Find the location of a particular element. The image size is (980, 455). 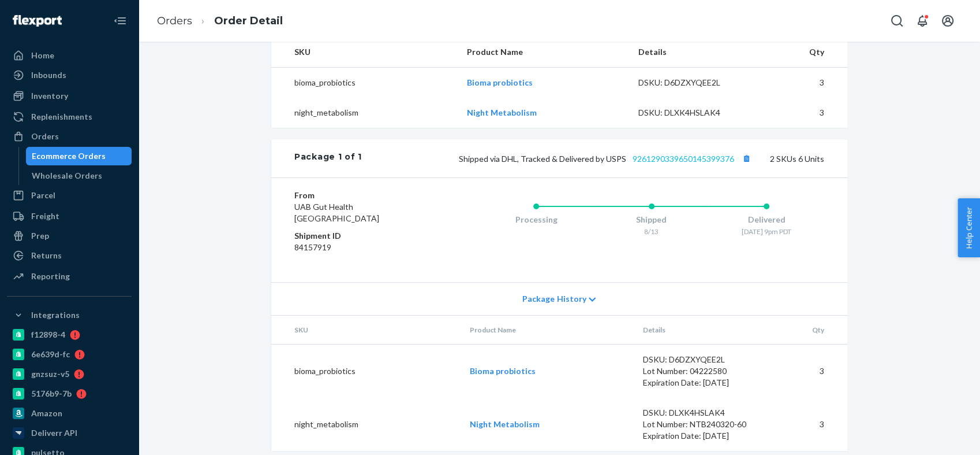

span: Help Center is located at coordinates (968, 228).